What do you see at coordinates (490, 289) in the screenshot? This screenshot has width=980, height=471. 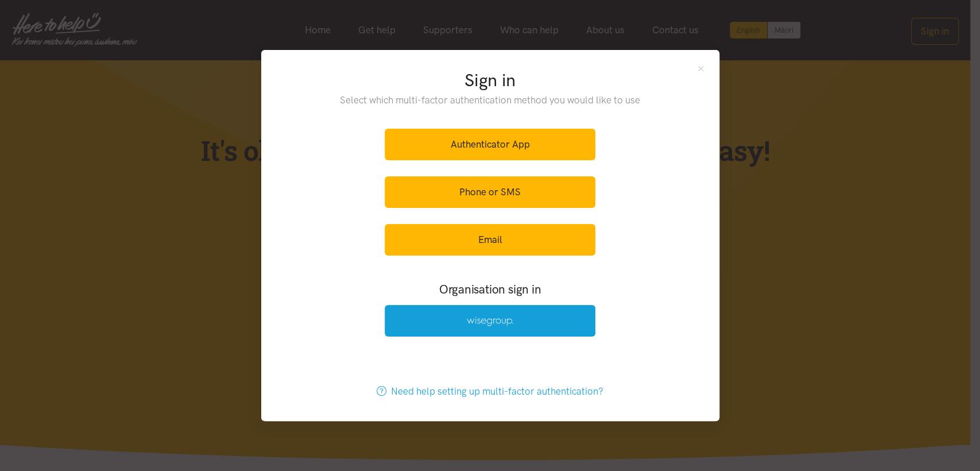 I see `h3: Organisation sign in` at bounding box center [490, 289].